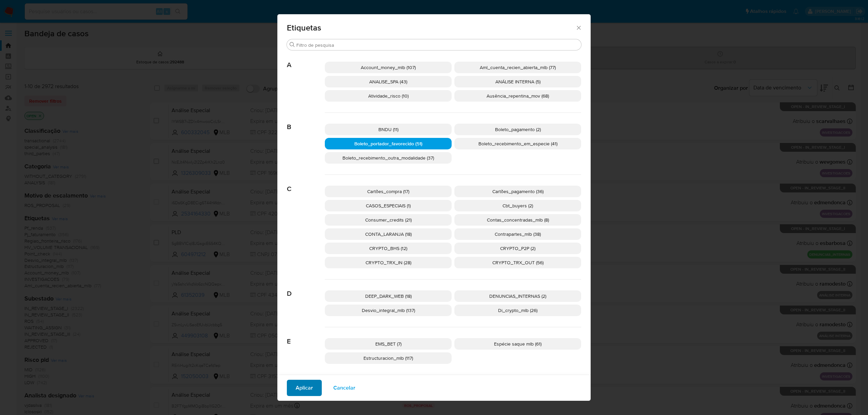  What do you see at coordinates (389, 311) in the screenshot?
I see `div: Desvio_integral_mlb (137)` at bounding box center [389, 311].